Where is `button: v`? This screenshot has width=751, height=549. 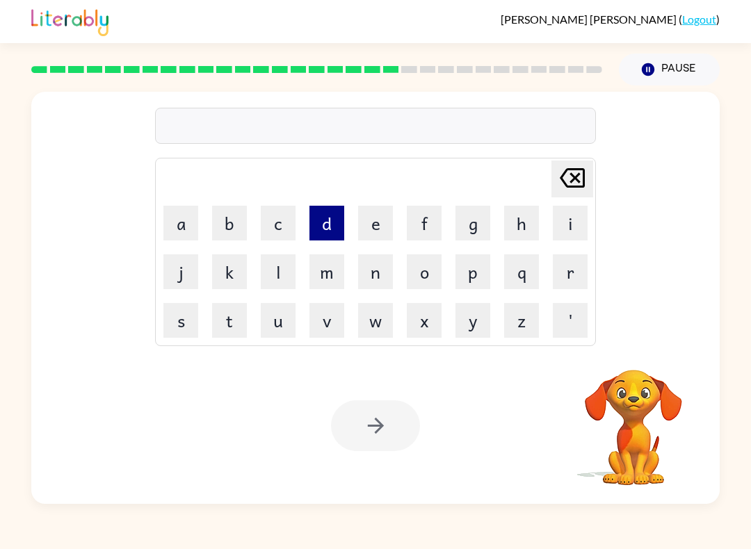 button: v is located at coordinates (327, 321).